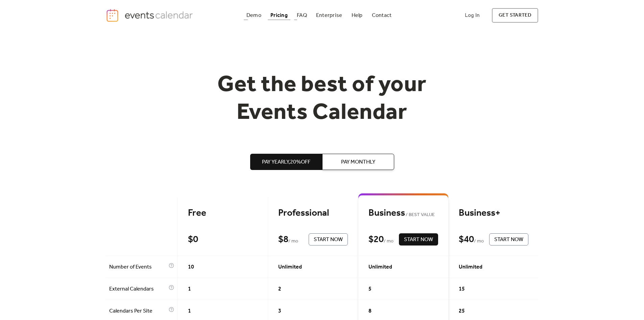 This screenshot has height=320, width=644. I want to click on div: $ 0, so click(193, 240).